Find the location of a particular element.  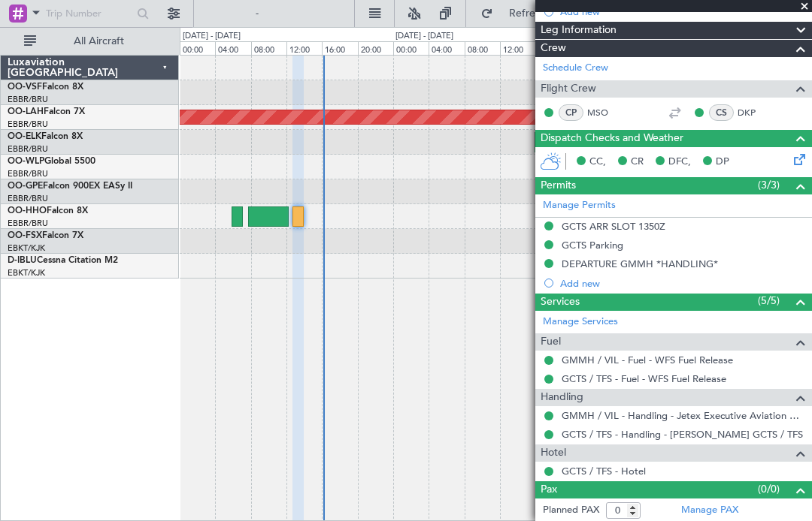

span: OO-LAH is located at coordinates (26, 112).